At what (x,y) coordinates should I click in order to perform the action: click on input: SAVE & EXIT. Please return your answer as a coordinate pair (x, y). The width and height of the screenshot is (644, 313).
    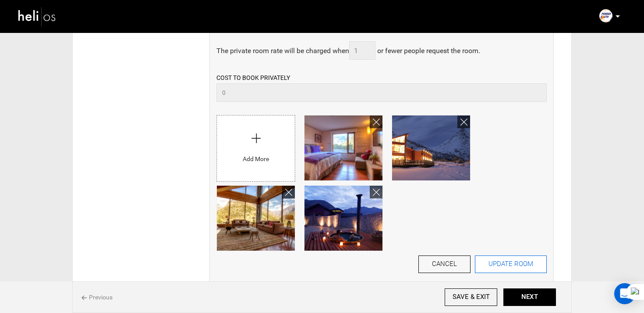
    Looking at the image, I should click on (471, 297).